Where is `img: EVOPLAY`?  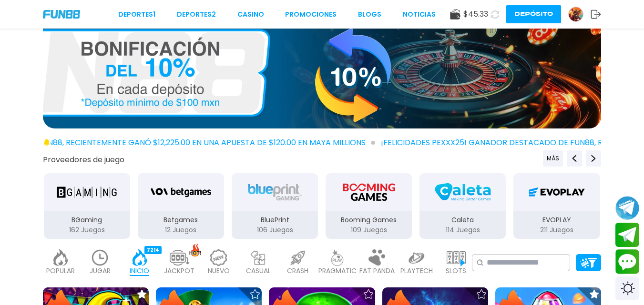 img: EVOPLAY is located at coordinates (557, 192).